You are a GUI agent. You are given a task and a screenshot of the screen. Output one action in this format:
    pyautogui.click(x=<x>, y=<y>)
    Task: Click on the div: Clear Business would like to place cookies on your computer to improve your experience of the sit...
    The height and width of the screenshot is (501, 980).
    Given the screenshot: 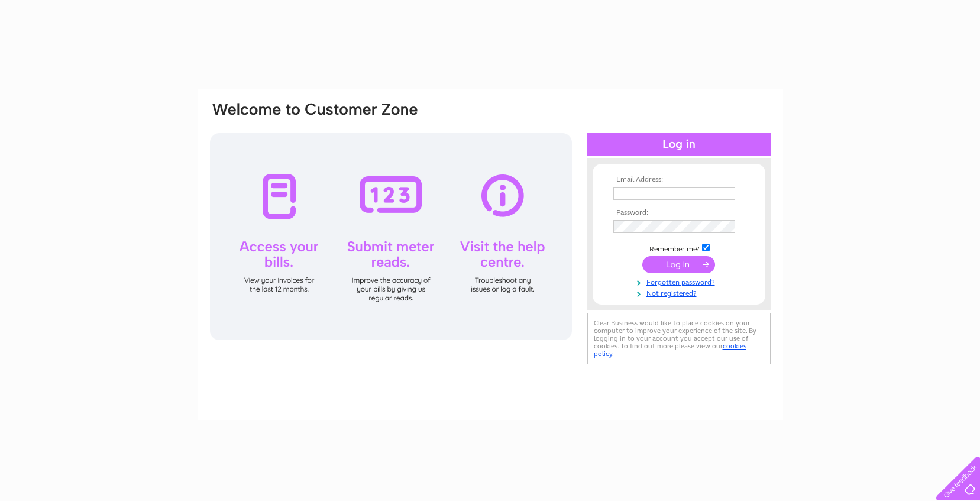 What is the action you would take?
    pyautogui.click(x=679, y=338)
    